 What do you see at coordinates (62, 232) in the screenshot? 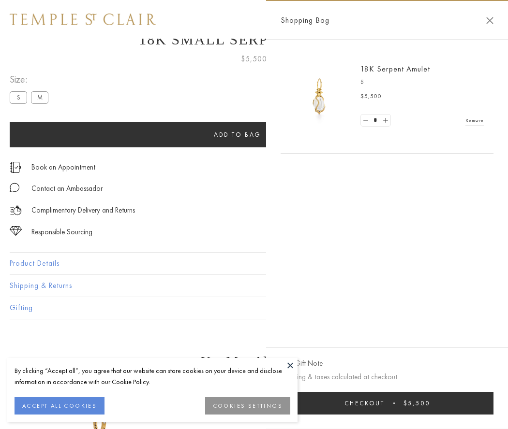
I see `div: Responsible Sourcing` at bounding box center [62, 232].